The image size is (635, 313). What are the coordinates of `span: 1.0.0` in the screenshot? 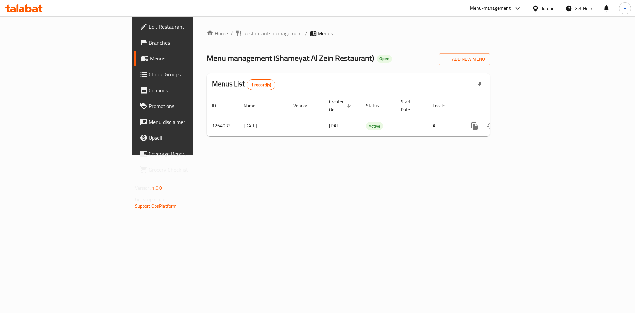 It's located at (157, 188).